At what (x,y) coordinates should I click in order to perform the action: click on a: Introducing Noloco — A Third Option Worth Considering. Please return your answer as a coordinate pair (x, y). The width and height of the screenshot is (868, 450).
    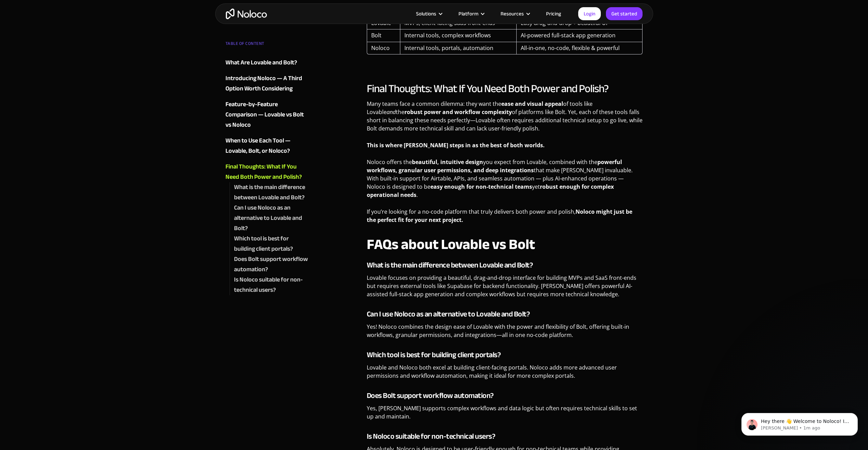
    Looking at the image, I should click on (267, 83).